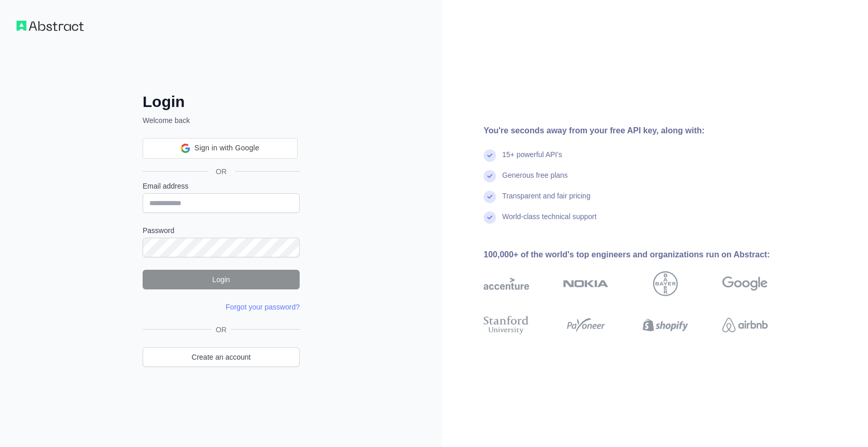 This screenshot has height=447, width=868. I want to click on button: Login, so click(221, 279).